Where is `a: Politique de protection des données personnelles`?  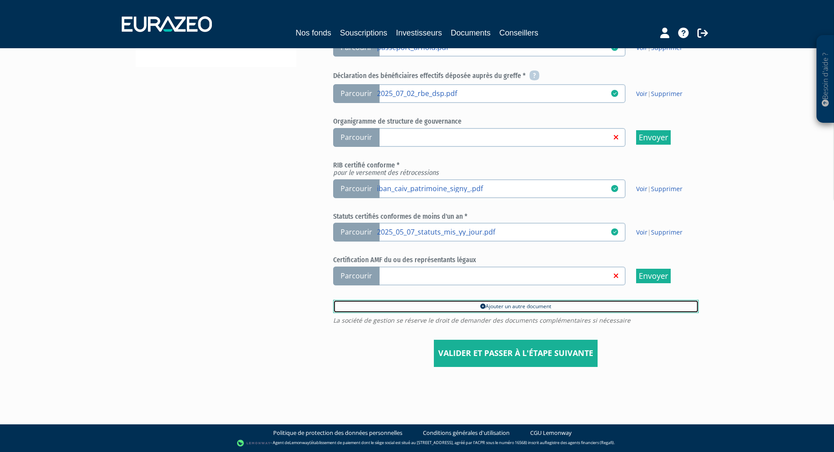 a: Politique de protection des données personnelles is located at coordinates (338, 432).